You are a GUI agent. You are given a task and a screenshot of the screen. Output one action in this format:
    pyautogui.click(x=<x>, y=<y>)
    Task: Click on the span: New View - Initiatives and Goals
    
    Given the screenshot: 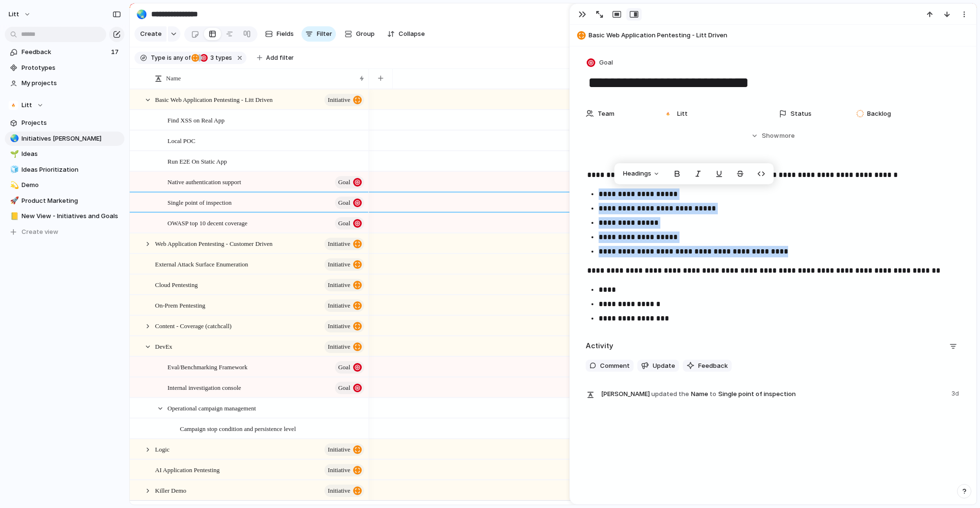 What is the action you would take?
    pyautogui.click(x=71, y=216)
    